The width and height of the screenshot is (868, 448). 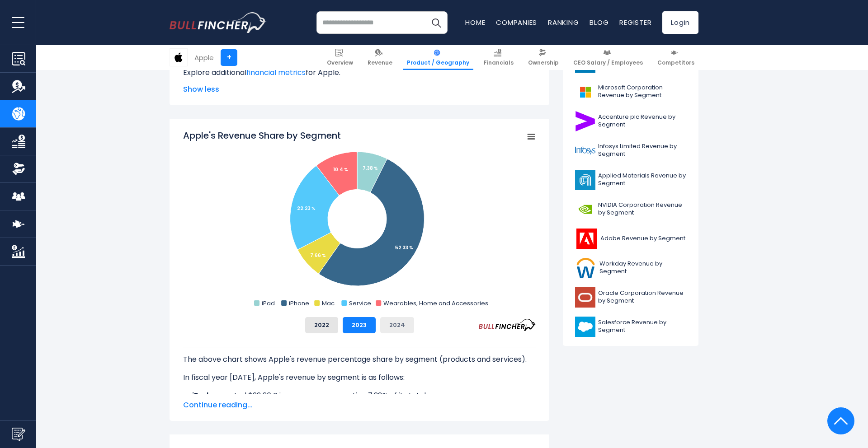 What do you see at coordinates (676, 63) in the screenshot?
I see `span: Competitors` at bounding box center [676, 63].